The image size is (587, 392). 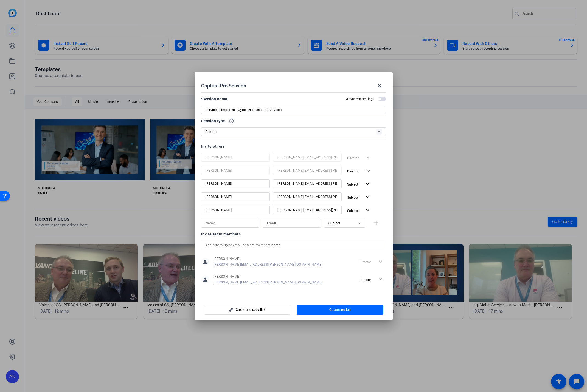 What do you see at coordinates (294, 147) in the screenshot?
I see `div: Invite others` at bounding box center [294, 147].